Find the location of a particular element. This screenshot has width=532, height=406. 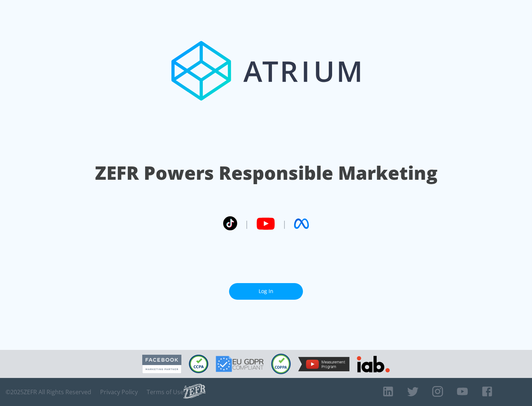

img: COPPA Compliant is located at coordinates (281, 364).